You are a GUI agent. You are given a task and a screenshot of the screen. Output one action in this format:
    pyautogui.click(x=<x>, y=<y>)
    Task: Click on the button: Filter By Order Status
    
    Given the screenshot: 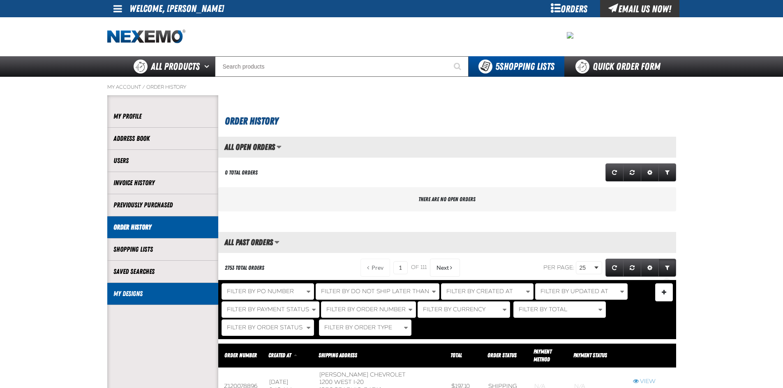 What is the action you would take?
    pyautogui.click(x=268, y=328)
    